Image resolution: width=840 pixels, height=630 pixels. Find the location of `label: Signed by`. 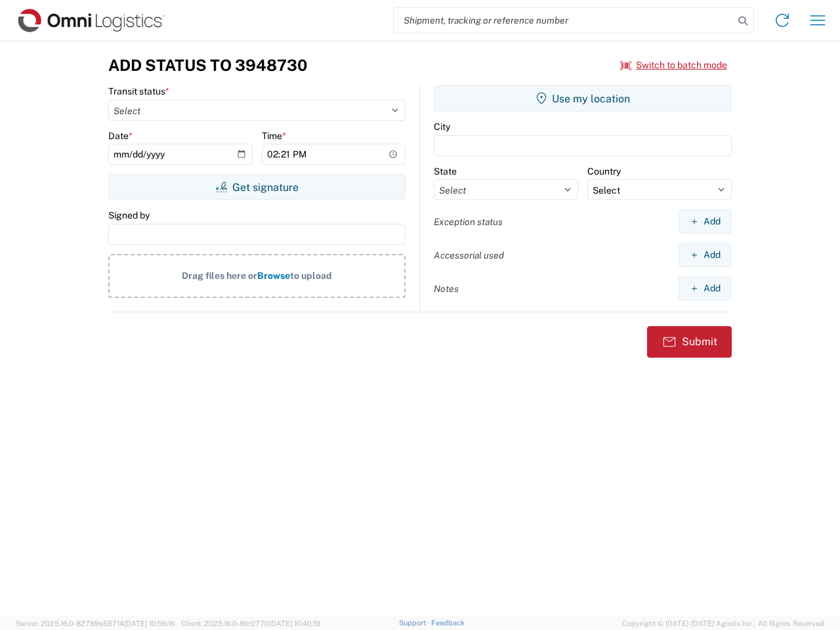

label: Signed by is located at coordinates (129, 215).